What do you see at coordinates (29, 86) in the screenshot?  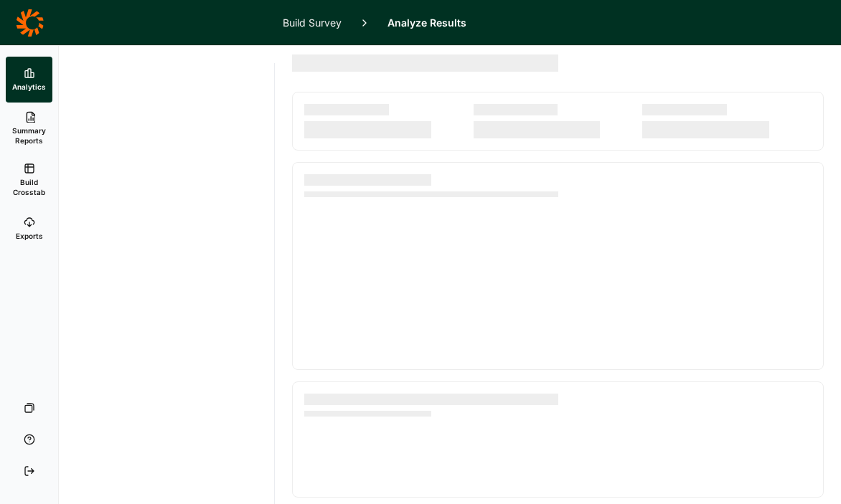 I see `span: Analytics` at bounding box center [29, 86].